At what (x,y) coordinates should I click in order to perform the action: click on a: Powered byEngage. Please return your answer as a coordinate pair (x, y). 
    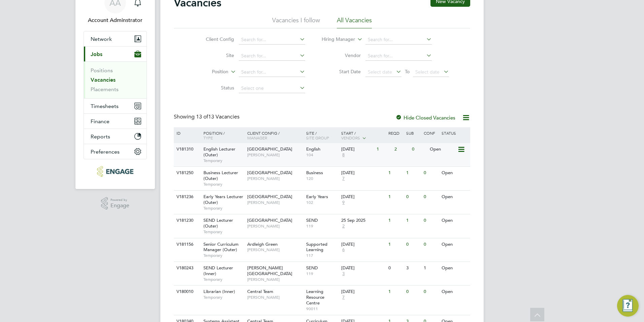
    Looking at the image, I should click on (115, 204).